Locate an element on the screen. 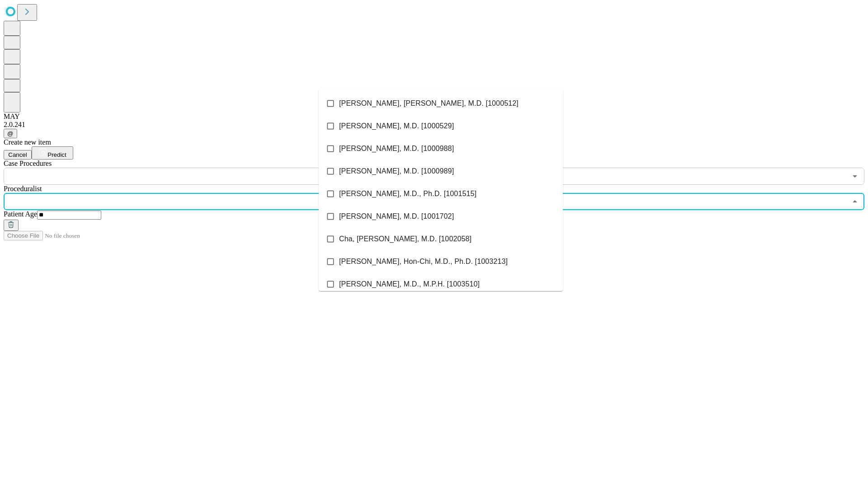  button: Predict is located at coordinates (52, 153).